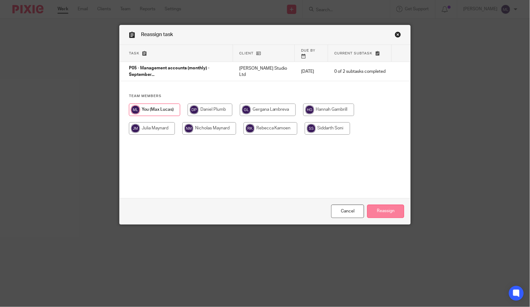 The image size is (530, 307). What do you see at coordinates (134, 53) in the screenshot?
I see `span: Task` at bounding box center [134, 53].